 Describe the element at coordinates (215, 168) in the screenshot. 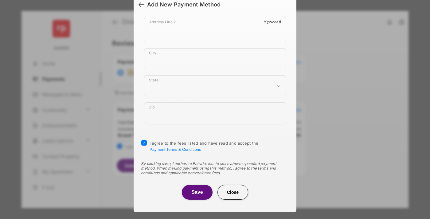

I see `div: By clicking save, I authorize Entrata, Inc. to store above-specified payment method. When making ...` at that location.